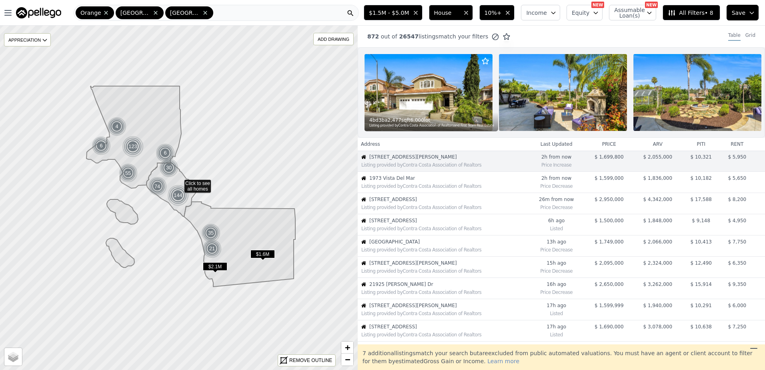 Image resolution: width=765 pixels, height=370 pixels. Describe the element at coordinates (737, 199) in the screenshot. I see `span: $ 8,200` at that location.